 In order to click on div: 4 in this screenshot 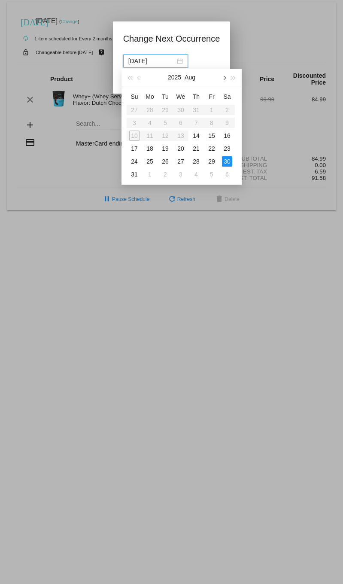, I will do `click(196, 174)`.